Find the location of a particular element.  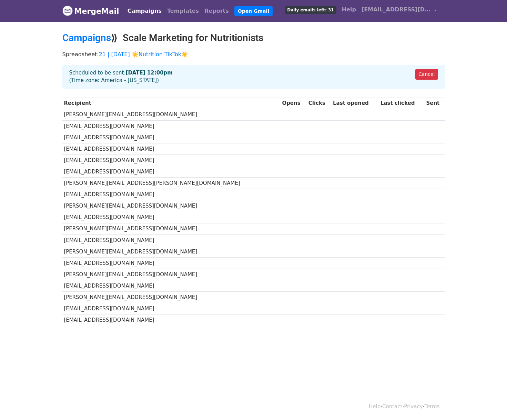

th: Last clicked is located at coordinates (401, 103).